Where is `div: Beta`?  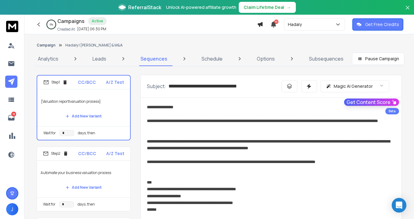 div: Beta is located at coordinates (392, 111).